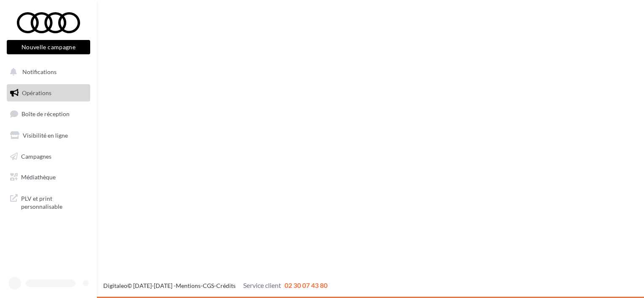  I want to click on span: 02 30 07 43 80, so click(306, 285).